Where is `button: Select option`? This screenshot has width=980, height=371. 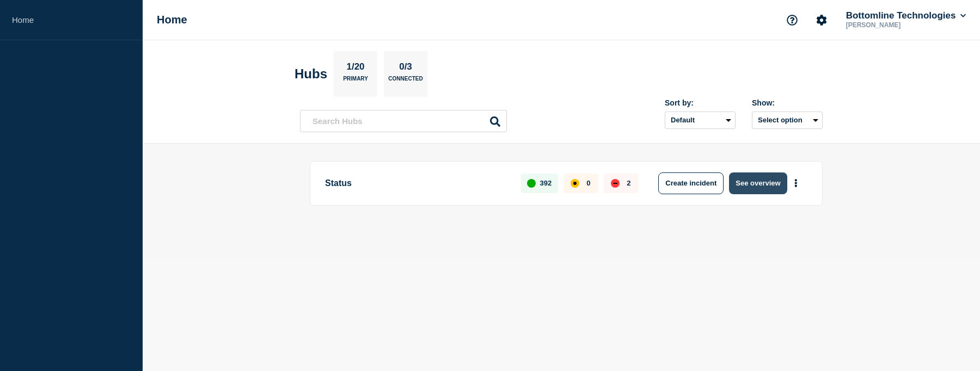
button: Select option is located at coordinates (787, 120).